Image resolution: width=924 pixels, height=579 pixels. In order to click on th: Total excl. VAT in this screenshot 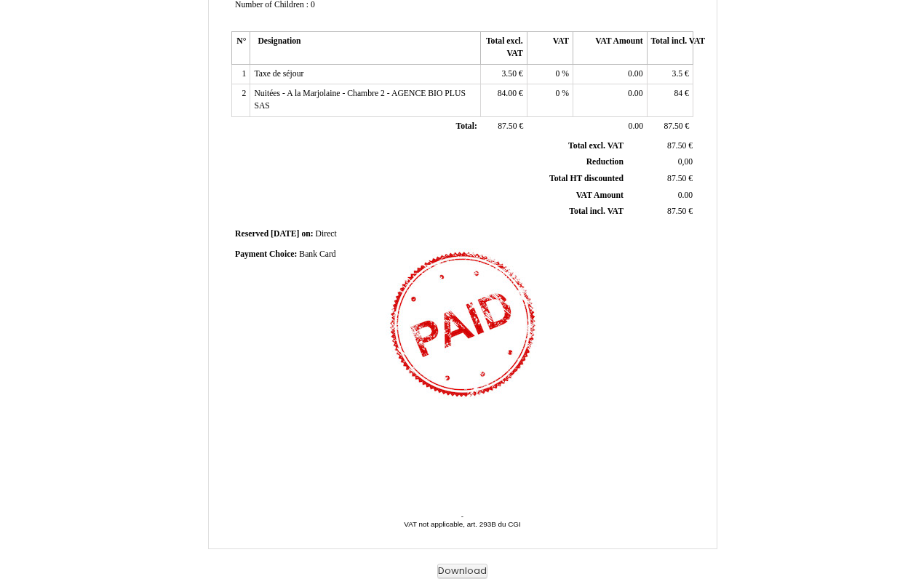, I will do `click(504, 48)`.